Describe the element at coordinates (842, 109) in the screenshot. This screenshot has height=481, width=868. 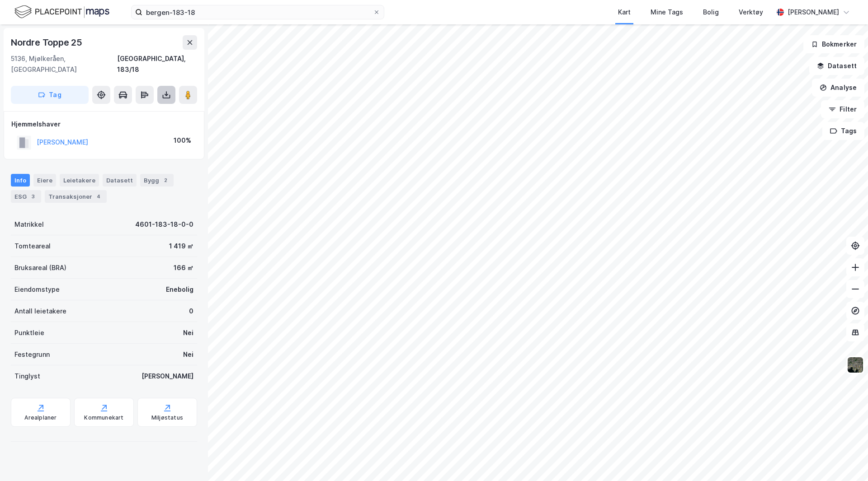
I see `button: Filter` at that location.